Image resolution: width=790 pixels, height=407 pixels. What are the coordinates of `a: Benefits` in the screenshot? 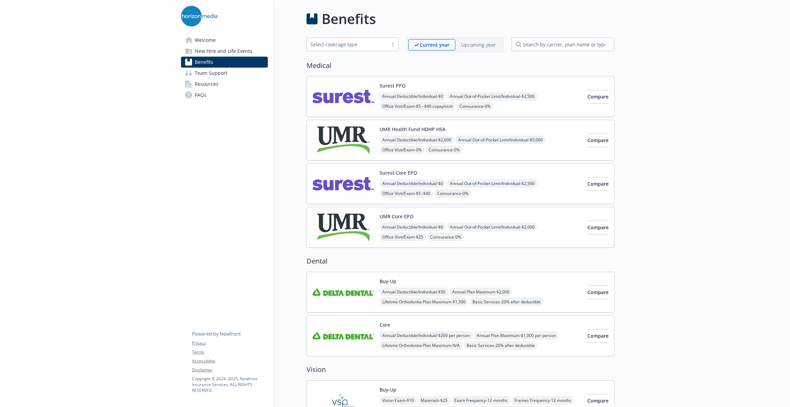 It's located at (224, 62).